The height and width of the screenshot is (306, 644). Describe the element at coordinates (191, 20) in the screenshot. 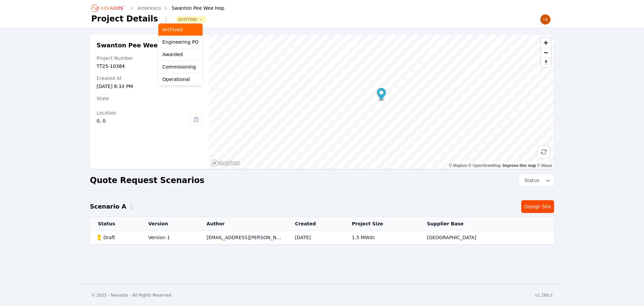

I see `button: Quoting` at that location.